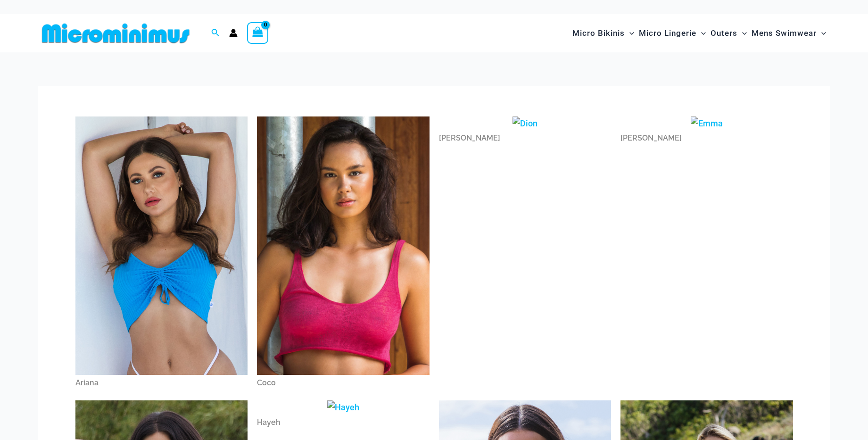 The image size is (868, 440). Describe the element at coordinates (706, 124) in the screenshot. I see `img: Emma` at that location.